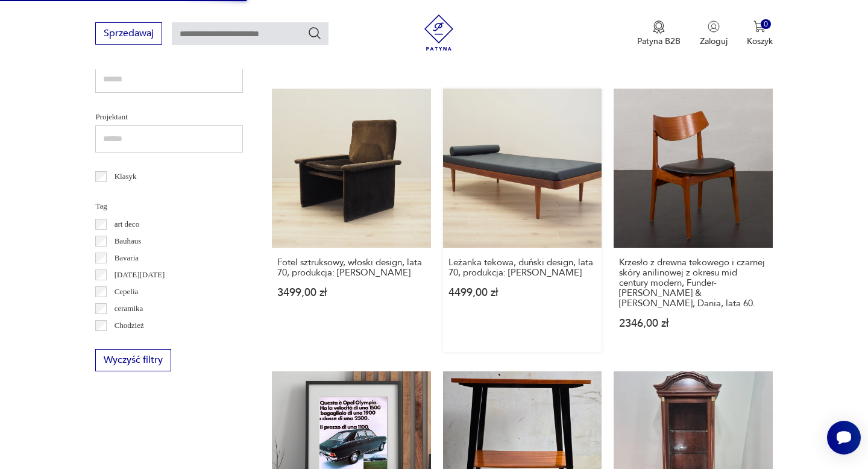 The image size is (868, 469). Describe the element at coordinates (128, 241) in the screenshot. I see `p: Bauhaus` at that location.